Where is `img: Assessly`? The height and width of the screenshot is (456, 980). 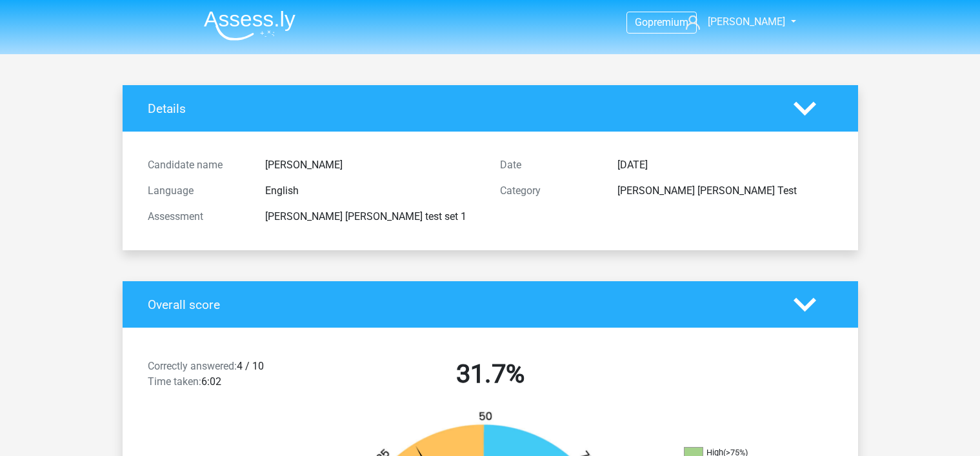
img: Assessly is located at coordinates (249, 25).